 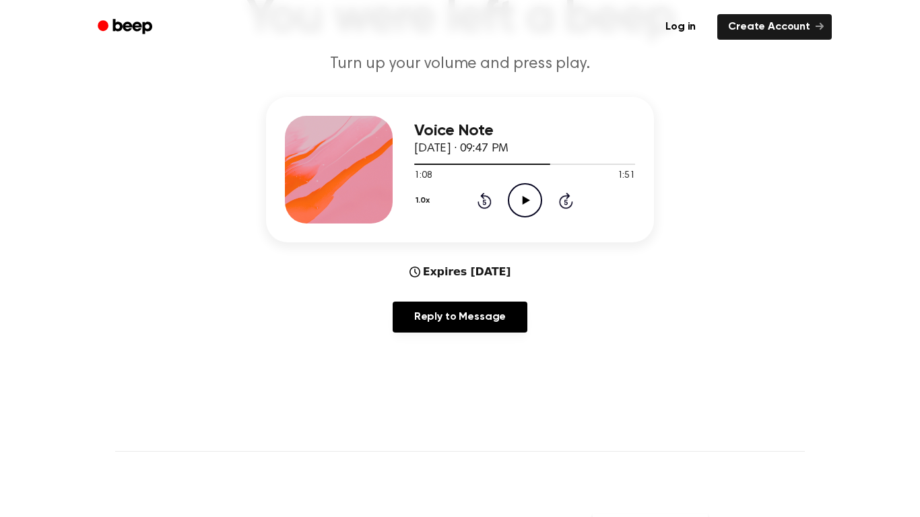 I want to click on a: Log in, so click(x=681, y=27).